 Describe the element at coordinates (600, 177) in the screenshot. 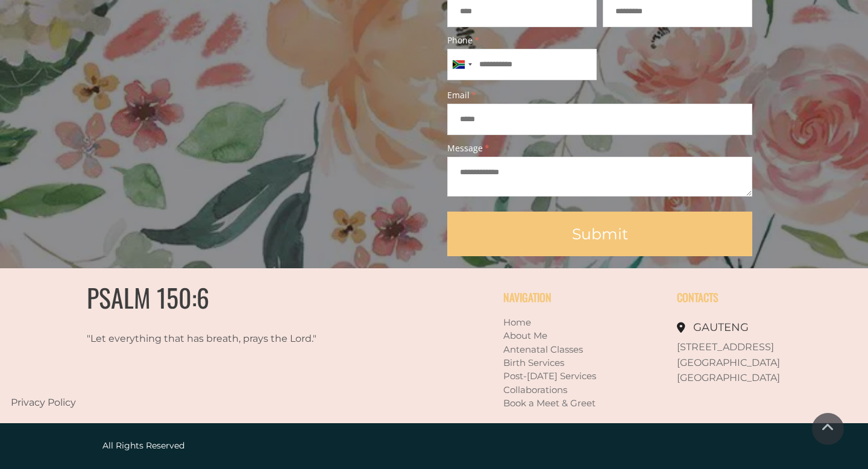

I see `textarea: Message` at that location.